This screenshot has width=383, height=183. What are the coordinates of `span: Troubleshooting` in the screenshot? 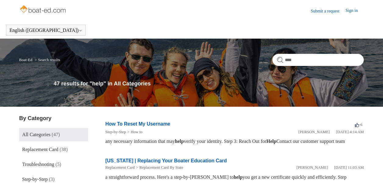 It's located at (38, 165).